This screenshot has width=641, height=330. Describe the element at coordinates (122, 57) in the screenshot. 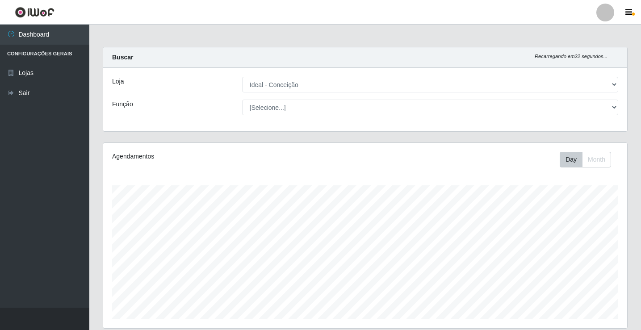

I see `strong: Buscar` at that location.